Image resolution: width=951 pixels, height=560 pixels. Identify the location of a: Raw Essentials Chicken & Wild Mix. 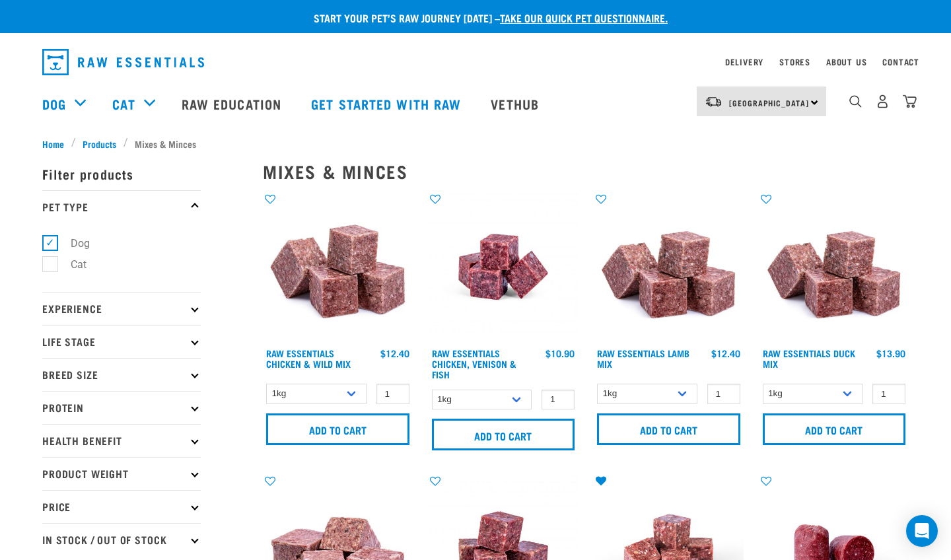
(309, 358).